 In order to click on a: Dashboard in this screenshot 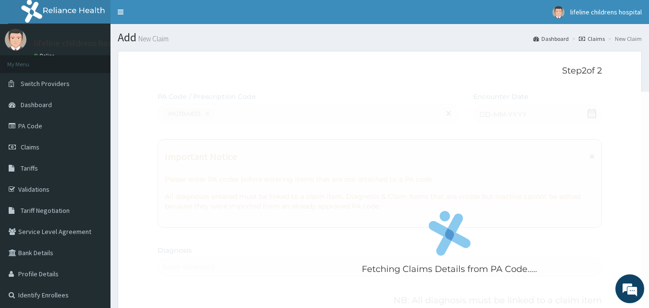, I will do `click(551, 38)`.